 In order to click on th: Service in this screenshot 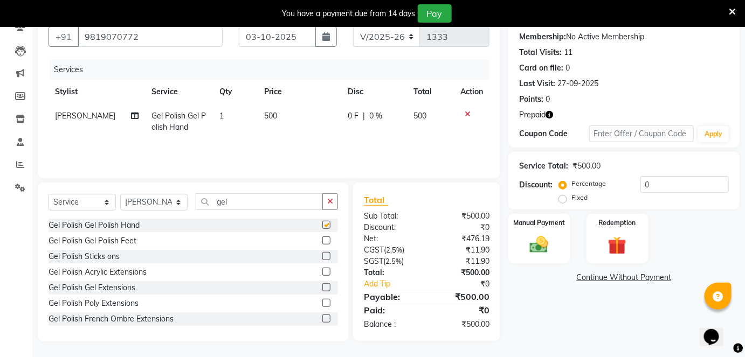, I will do `click(179, 92)`.